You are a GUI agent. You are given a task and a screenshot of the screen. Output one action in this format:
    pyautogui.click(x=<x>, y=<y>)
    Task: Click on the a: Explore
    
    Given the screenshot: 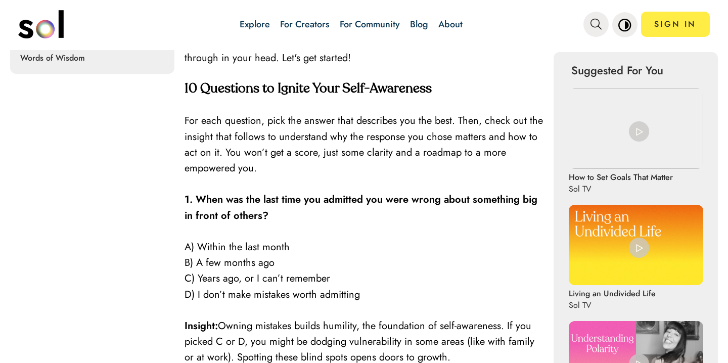 What is the action you would take?
    pyautogui.click(x=255, y=24)
    